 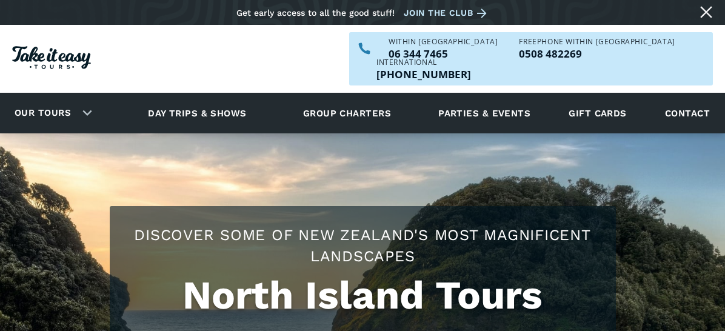 What do you see at coordinates (598, 113) in the screenshot?
I see `a: Gift cards` at bounding box center [598, 113].